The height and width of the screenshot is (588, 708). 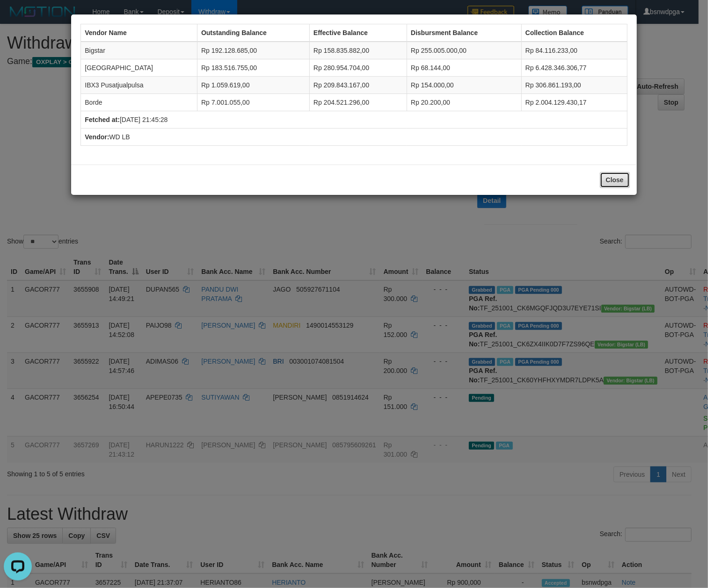 I want to click on b: Vendor:, so click(x=97, y=137).